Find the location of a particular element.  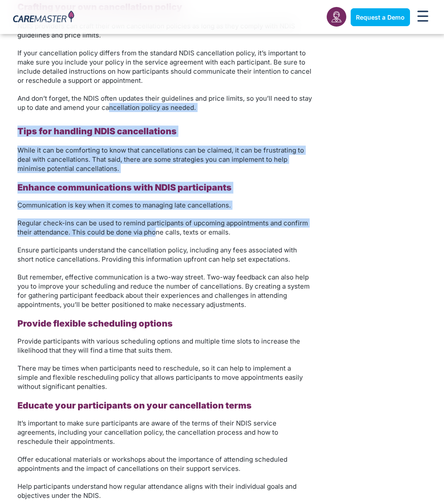

div: Menu Toggle is located at coordinates (423, 17).